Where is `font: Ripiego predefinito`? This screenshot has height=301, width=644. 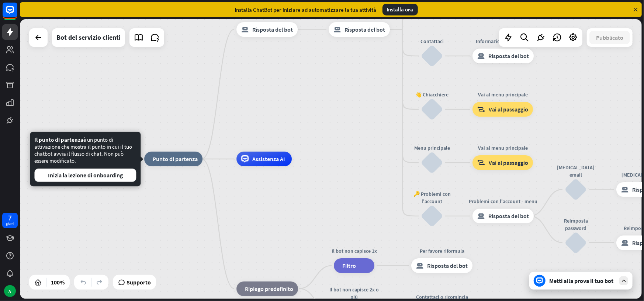 font: Ripiego predefinito is located at coordinates (269, 289).